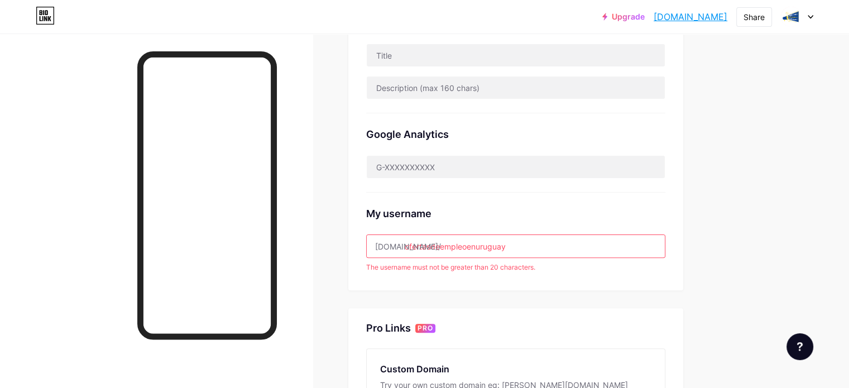 This screenshot has height=388, width=849. Describe the element at coordinates (516, 167) in the screenshot. I see `input: G-XXXXXXXXXX` at that location.